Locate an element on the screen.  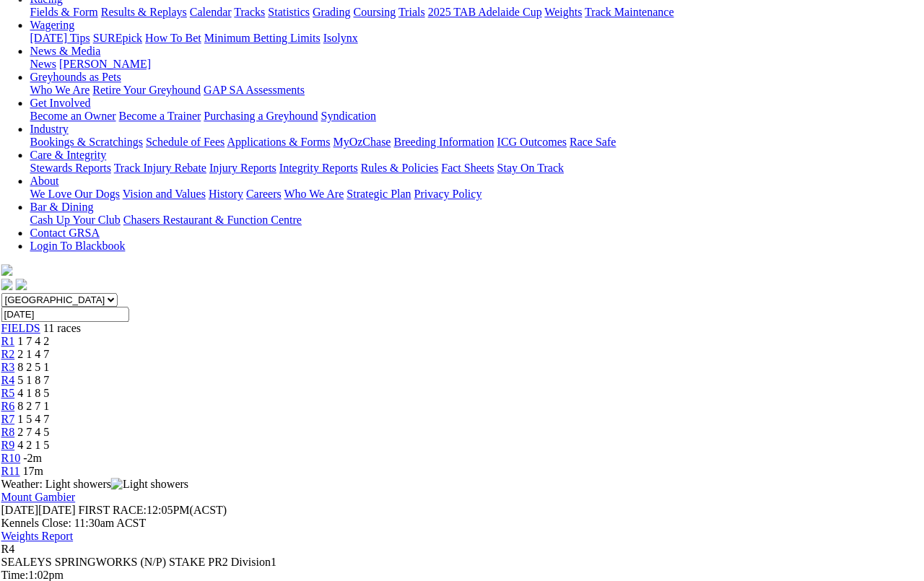
span: 17m is located at coordinates (33, 471).